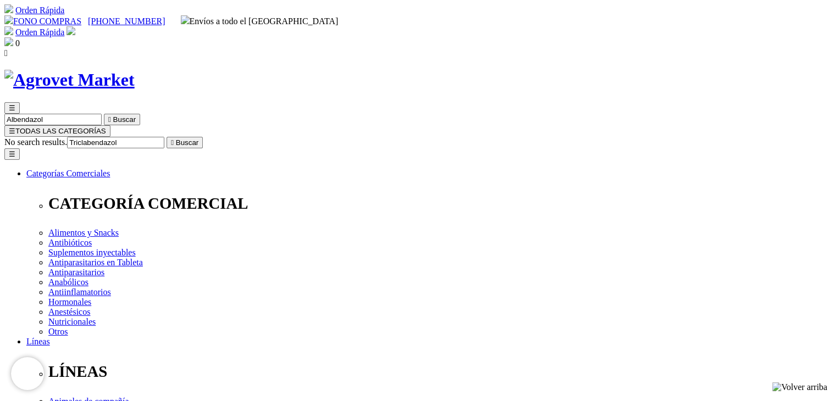 The width and height of the screenshot is (836, 401). I want to click on a: FONO COMPRAS, so click(43, 21).